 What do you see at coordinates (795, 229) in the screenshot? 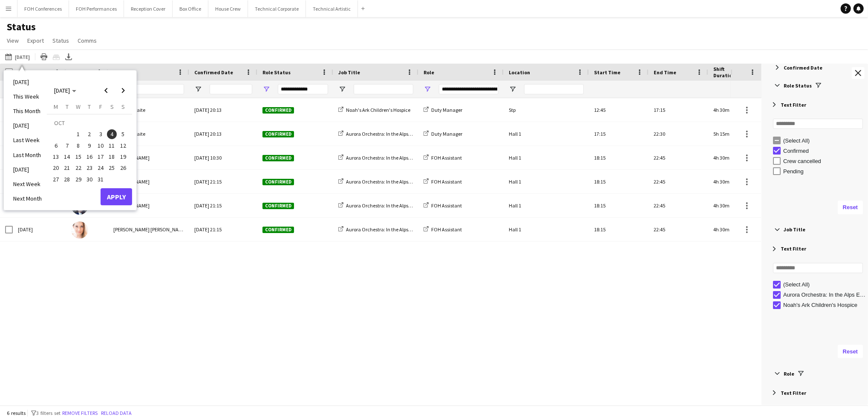
I see `span: Job Title` at bounding box center [795, 229].